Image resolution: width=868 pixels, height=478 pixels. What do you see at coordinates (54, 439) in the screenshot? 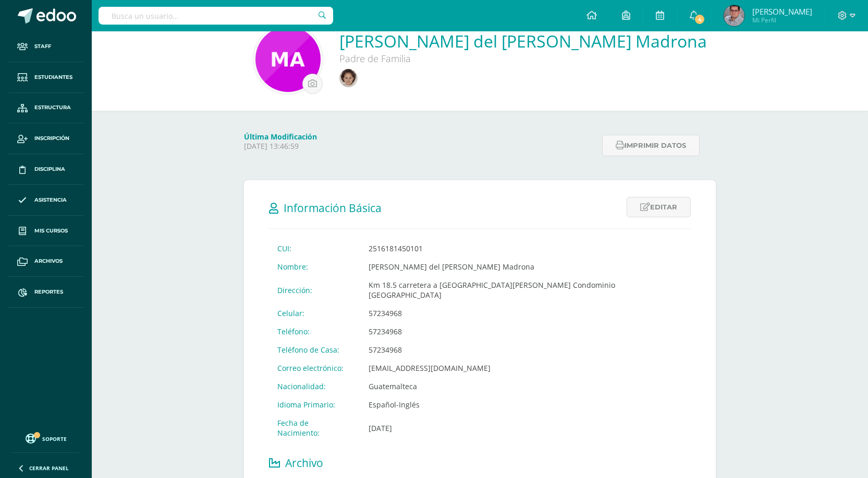
I see `span: Soporte` at bounding box center [54, 439].